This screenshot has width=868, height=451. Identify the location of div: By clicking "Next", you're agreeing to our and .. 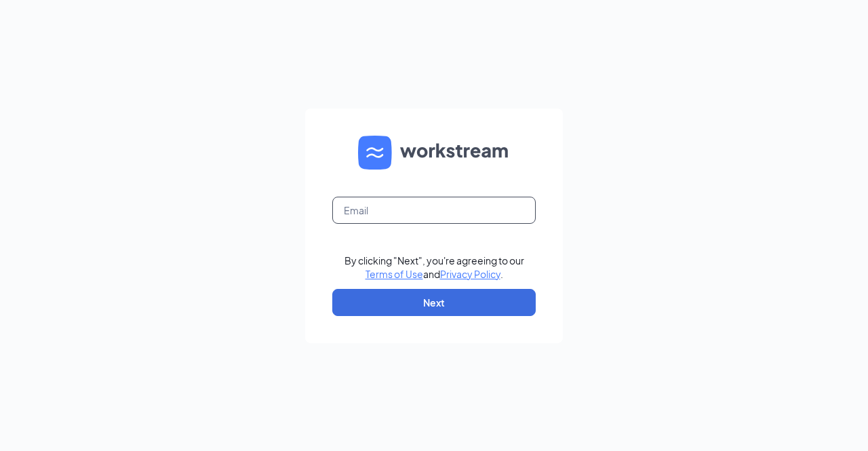
(434, 267).